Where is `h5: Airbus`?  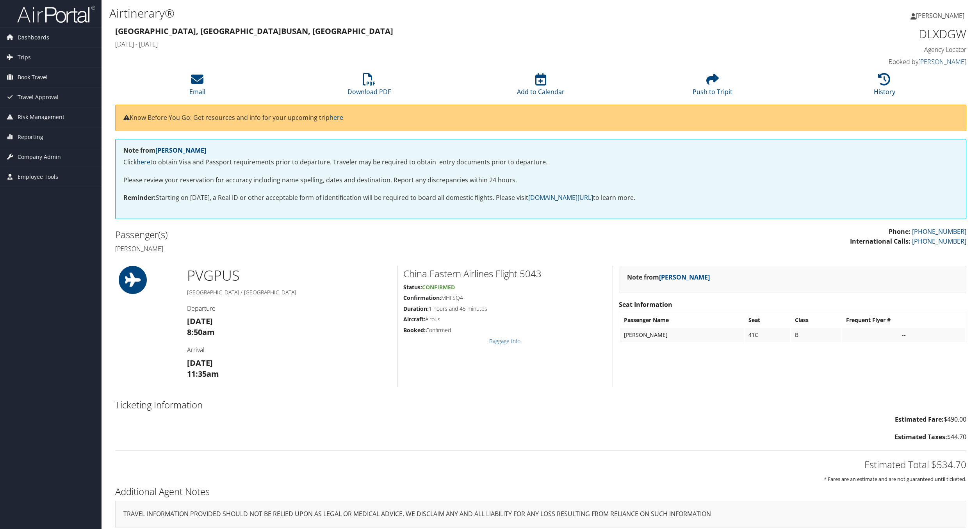
h5: Airbus is located at coordinates (506, 319).